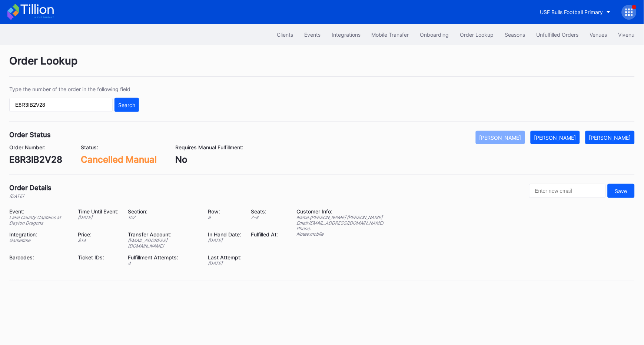 This screenshot has height=345, width=644. I want to click on div: Lake County Captains at Dayton Dragons, so click(39, 220).